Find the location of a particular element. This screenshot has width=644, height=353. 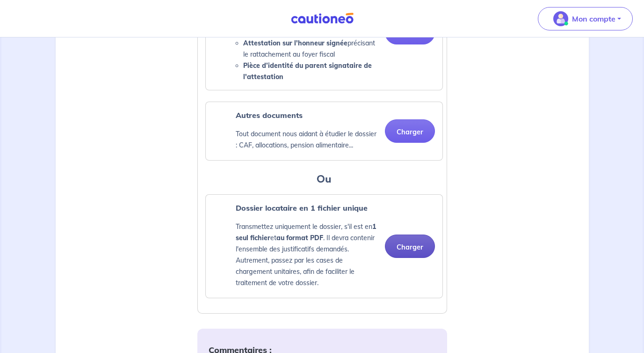

p: Mon compte is located at coordinates (593, 18).